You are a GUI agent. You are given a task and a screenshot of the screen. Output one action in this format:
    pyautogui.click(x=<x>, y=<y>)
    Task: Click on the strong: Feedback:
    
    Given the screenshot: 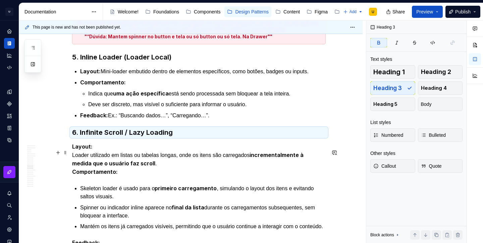 What is the action you would take?
    pyautogui.click(x=94, y=115)
    